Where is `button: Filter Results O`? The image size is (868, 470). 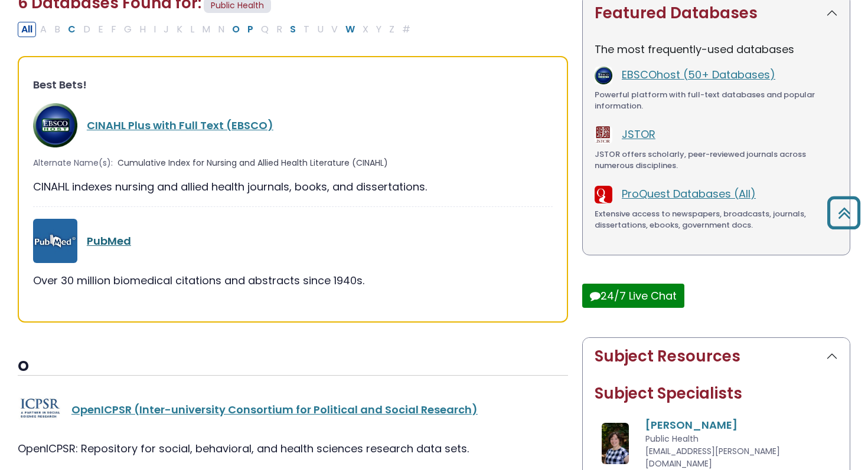
button: Filter Results O is located at coordinates (236, 29).